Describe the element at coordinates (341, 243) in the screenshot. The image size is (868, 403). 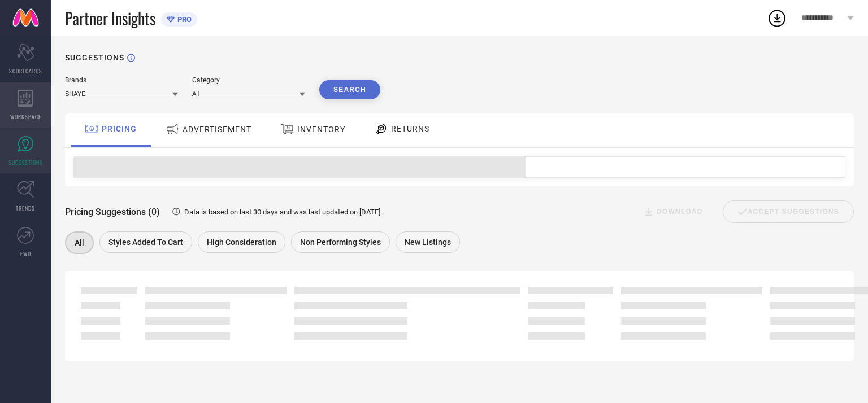
I see `span: Non Performing Styles` at that location.